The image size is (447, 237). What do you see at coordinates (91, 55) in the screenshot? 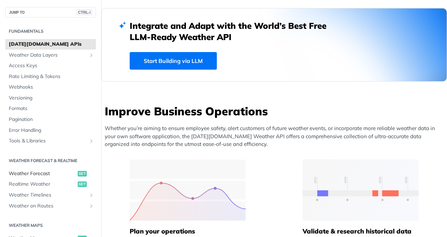
I see `button: Show subpages for Weather Data Layers` at bounding box center [91, 55].